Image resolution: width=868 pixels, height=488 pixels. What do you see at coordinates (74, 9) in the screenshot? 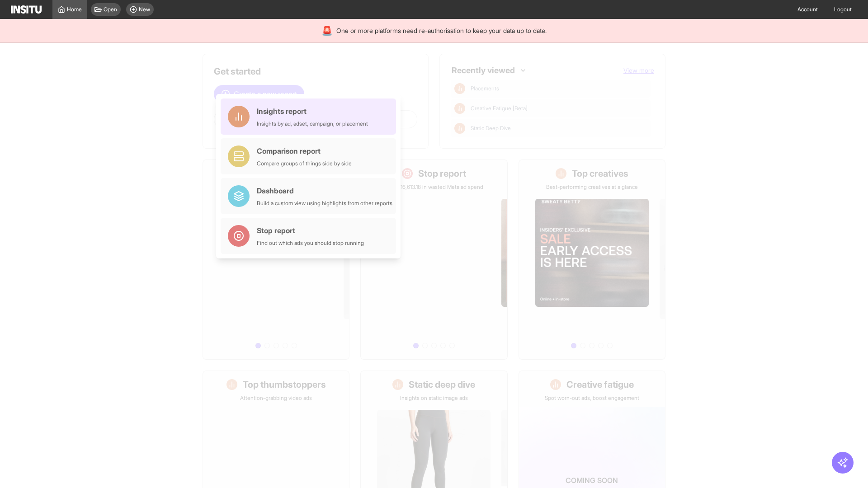
I see `span: Home` at bounding box center [74, 9].